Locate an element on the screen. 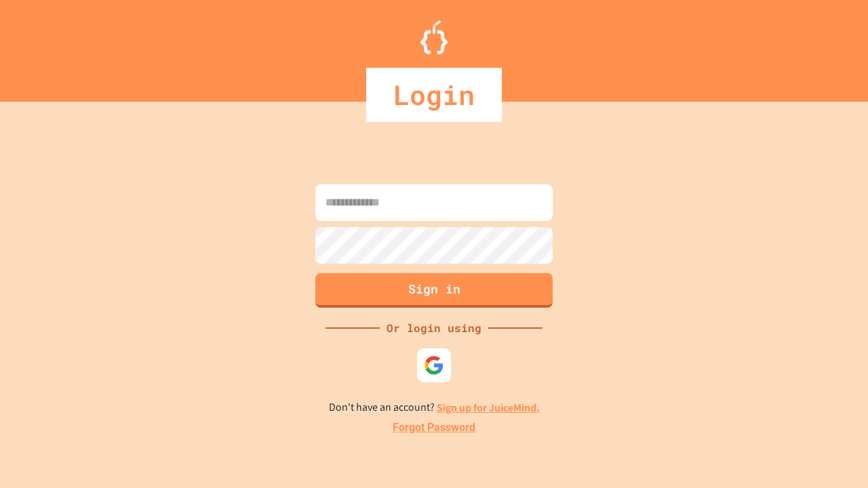  img: Logo.svg is located at coordinates (434, 37).